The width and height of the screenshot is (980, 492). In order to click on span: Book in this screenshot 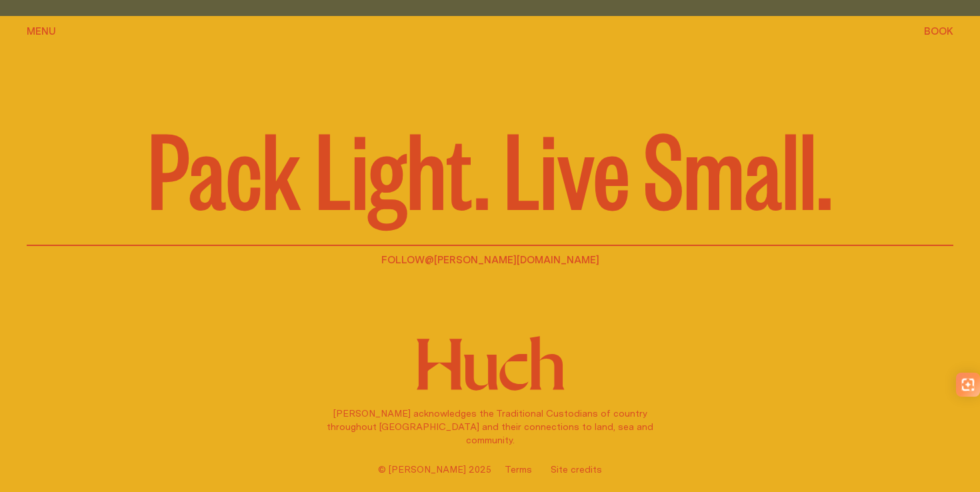, I will do `click(938, 31)`.